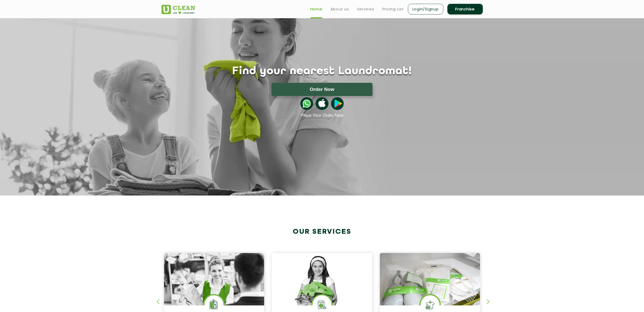 The image size is (644, 312). Describe the element at coordinates (307, 104) in the screenshot. I see `img: whatsappicon.png` at that location.